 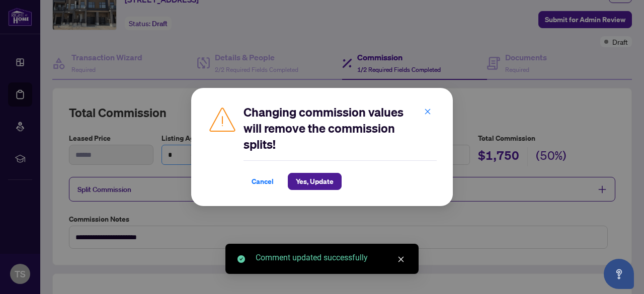 What do you see at coordinates (401, 259) in the screenshot?
I see `a: Close` at bounding box center [401, 259].